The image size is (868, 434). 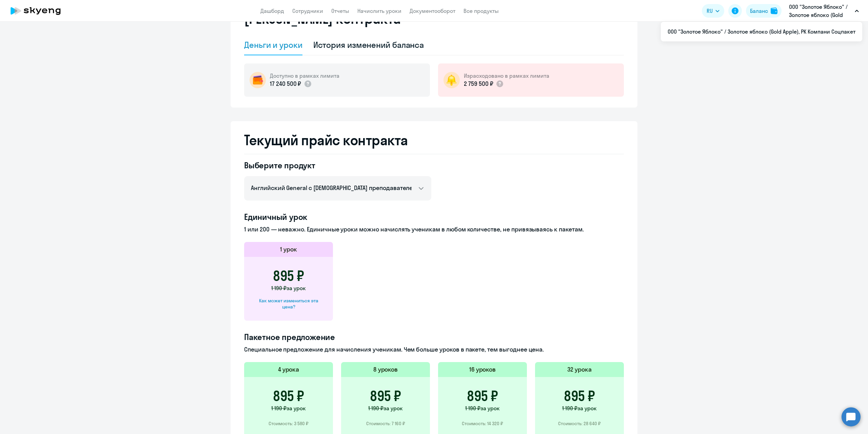 What do you see at coordinates (386, 370) in the screenshot?
I see `h5: 8 уроков` at bounding box center [386, 370].